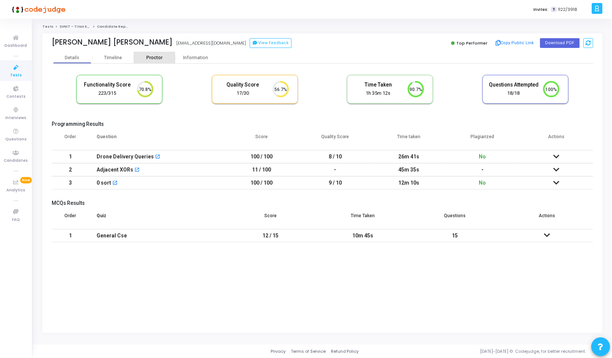 This screenshot has height=358, width=612. What do you see at coordinates (157, 140) in the screenshot?
I see `th: Question` at bounding box center [157, 140].